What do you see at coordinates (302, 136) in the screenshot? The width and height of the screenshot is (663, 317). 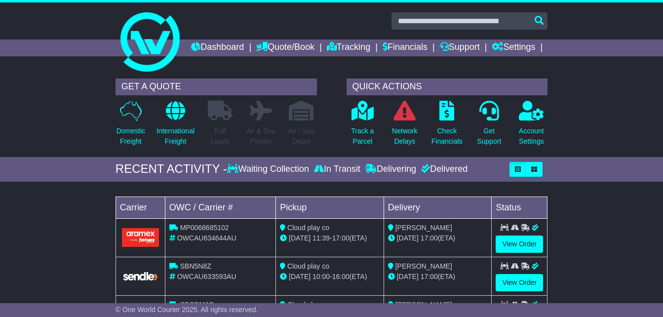 I see `p: Air / Sea Depot` at bounding box center [302, 136].